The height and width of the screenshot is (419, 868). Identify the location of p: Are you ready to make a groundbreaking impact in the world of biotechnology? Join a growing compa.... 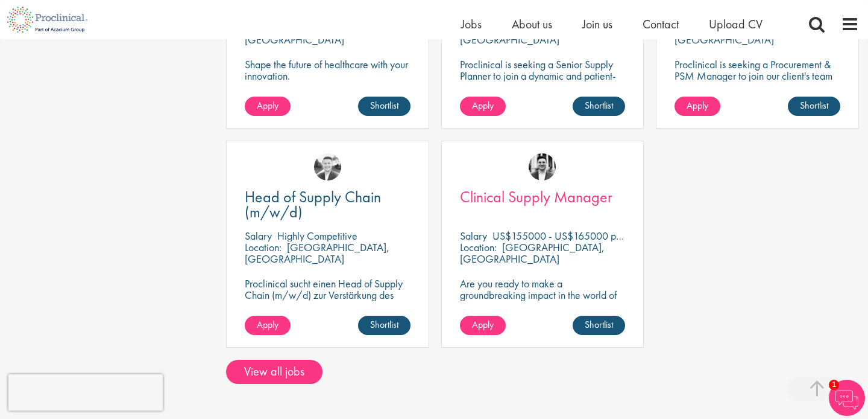
(542, 306).